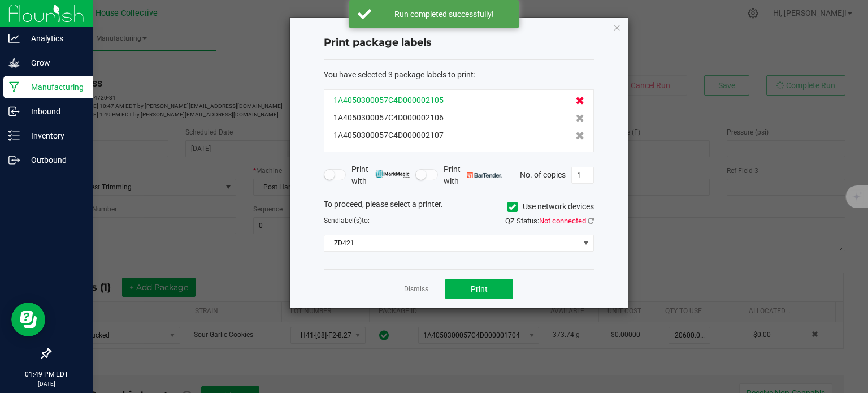 The image size is (868, 393). What do you see at coordinates (451, 243) in the screenshot?
I see `span: ZD421` at bounding box center [451, 243].